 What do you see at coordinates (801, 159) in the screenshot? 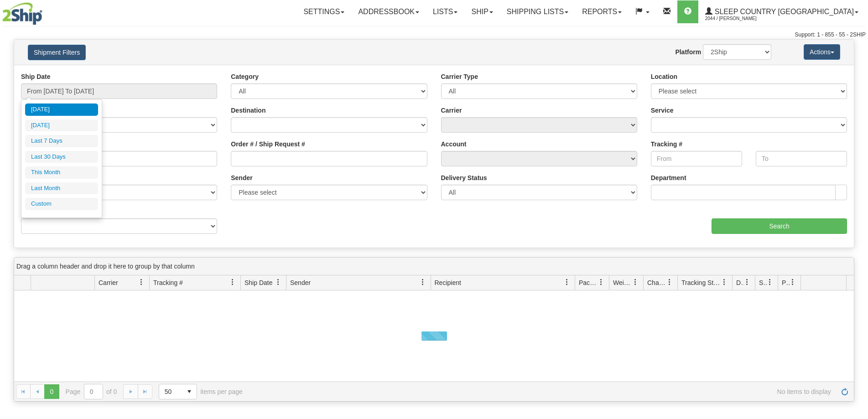
I see `input: To` at bounding box center [801, 159].